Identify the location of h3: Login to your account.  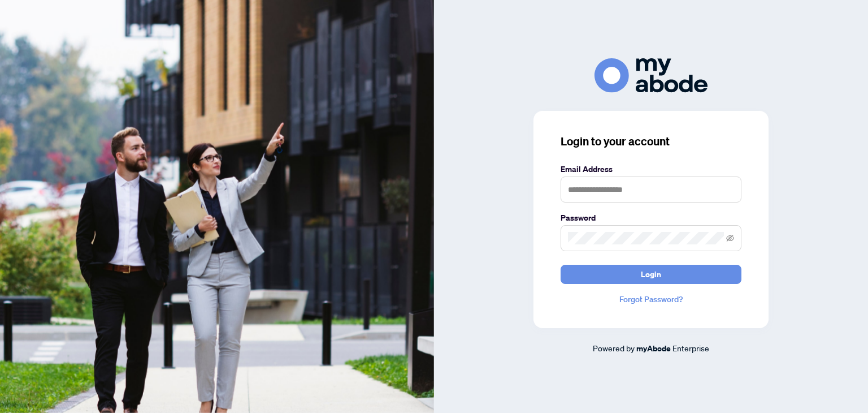
(651, 141).